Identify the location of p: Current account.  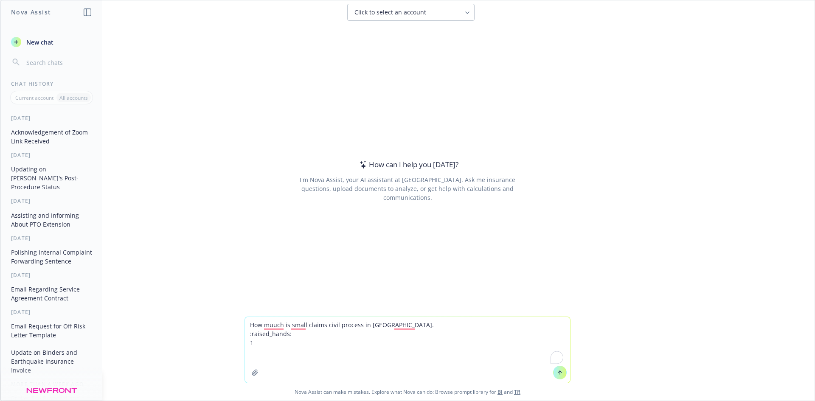
(34, 98).